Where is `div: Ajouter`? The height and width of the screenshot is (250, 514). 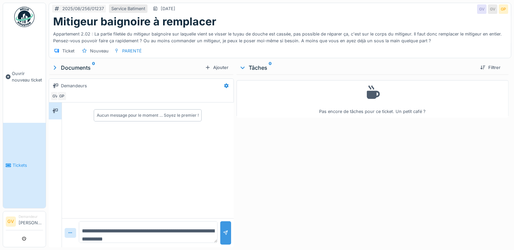
div: Ajouter is located at coordinates (217, 67).